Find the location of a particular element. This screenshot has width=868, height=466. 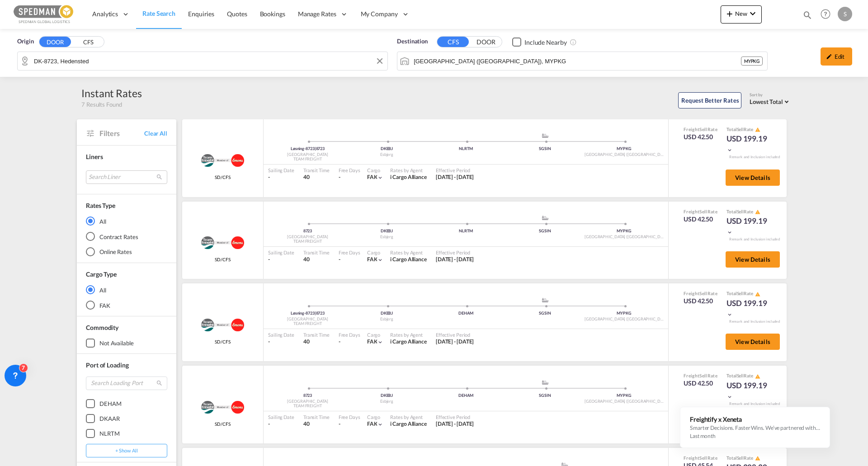

div: Cargo Type is located at coordinates (101, 274).